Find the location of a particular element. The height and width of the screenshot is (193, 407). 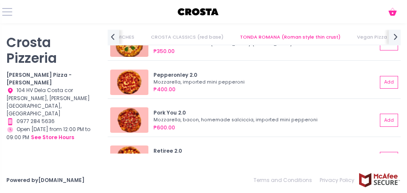

div: Mozzarella, bacon, homemade salciccia, imported mini pepperoni is located at coordinates (264, 120).